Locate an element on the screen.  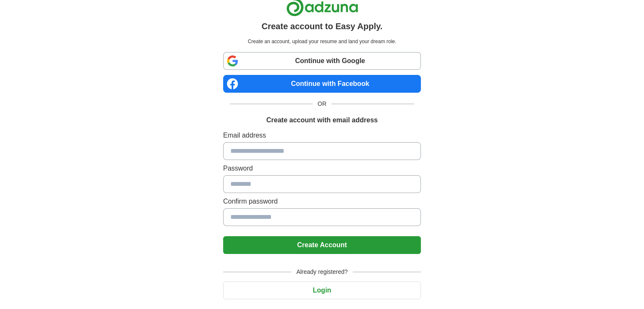
label: Password is located at coordinates (322, 169).